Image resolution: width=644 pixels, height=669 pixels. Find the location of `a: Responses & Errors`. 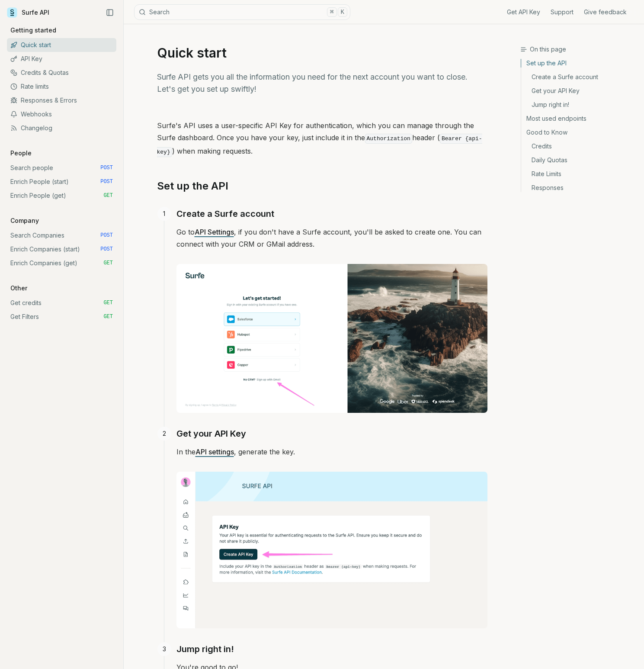

a: Responses & Errors is located at coordinates (61, 100).